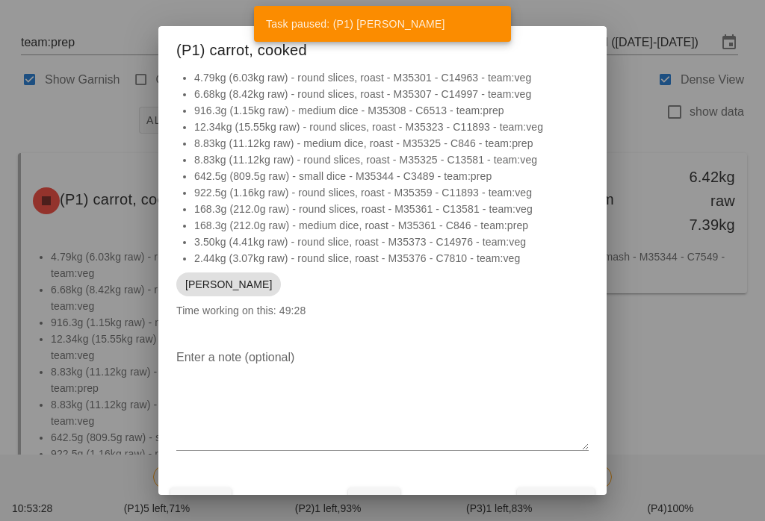 The width and height of the screenshot is (765, 521). What do you see at coordinates (391, 209) in the screenshot?
I see `li: 168.3g (212.0g raw) - round slices, roast - M35361 - C13581 - team:veg` at bounding box center [391, 209].